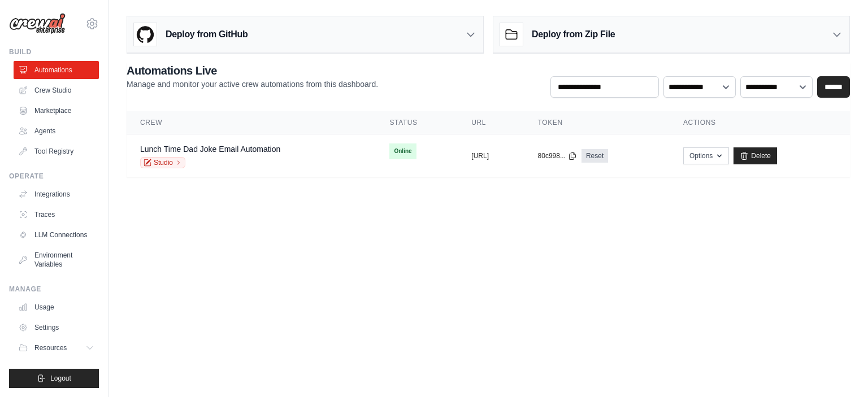 Image resolution: width=868 pixels, height=397 pixels. What do you see at coordinates (54, 176) in the screenshot?
I see `div: Operate` at bounding box center [54, 176].